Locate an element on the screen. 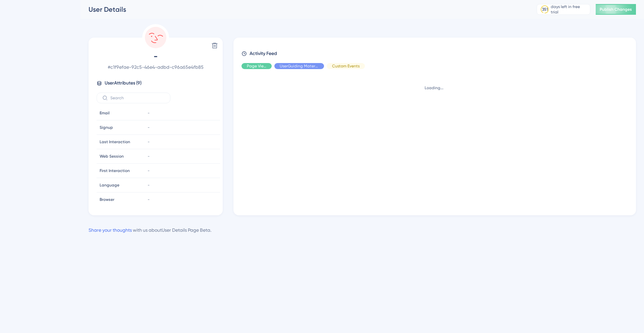 This screenshot has height=333, width=644. span: User Attributes ( 9 ) is located at coordinates (123, 83).